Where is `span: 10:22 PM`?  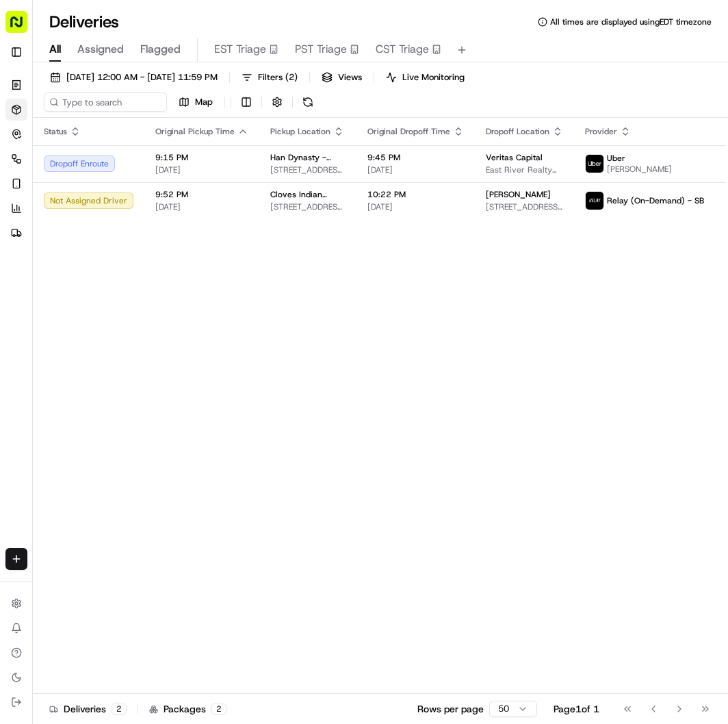
span: 10:22 PM is located at coordinates (416, 194).